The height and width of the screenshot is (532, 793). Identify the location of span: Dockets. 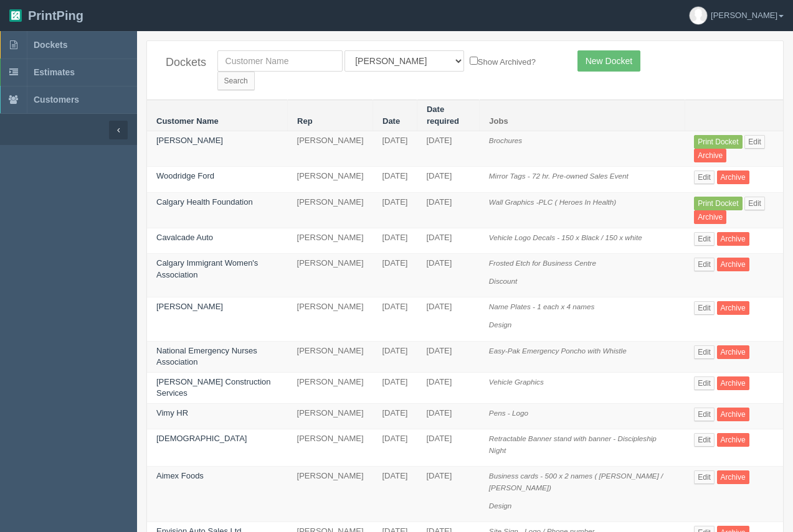
(51, 44).